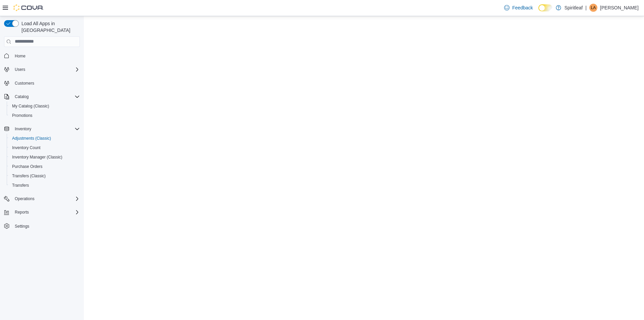 Image resolution: width=644 pixels, height=320 pixels. Describe the element at coordinates (545, 7) in the screenshot. I see `input: Dark Mode` at that location.